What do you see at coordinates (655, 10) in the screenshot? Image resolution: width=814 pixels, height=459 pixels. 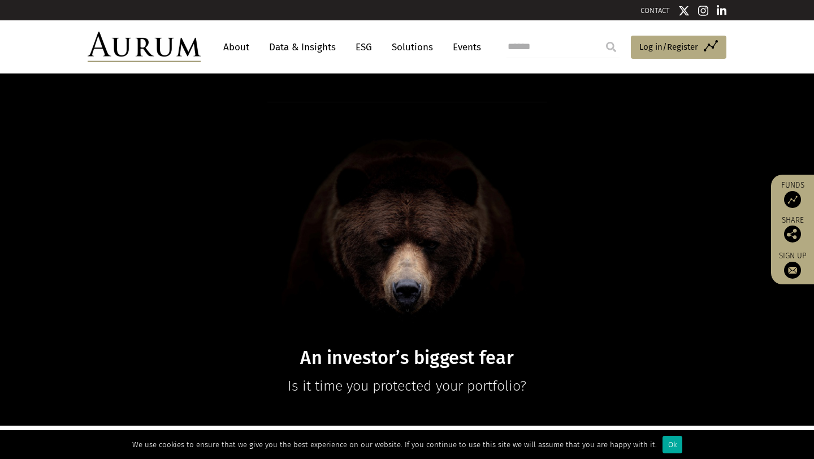 I see `a: CONTACT` at bounding box center [655, 10].